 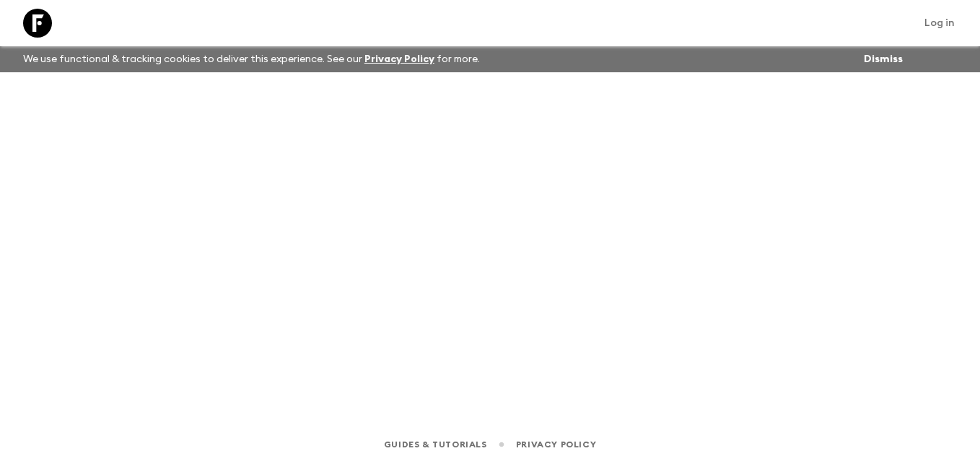 What do you see at coordinates (436, 444) in the screenshot?
I see `a: Guides & Tutorials` at bounding box center [436, 444].